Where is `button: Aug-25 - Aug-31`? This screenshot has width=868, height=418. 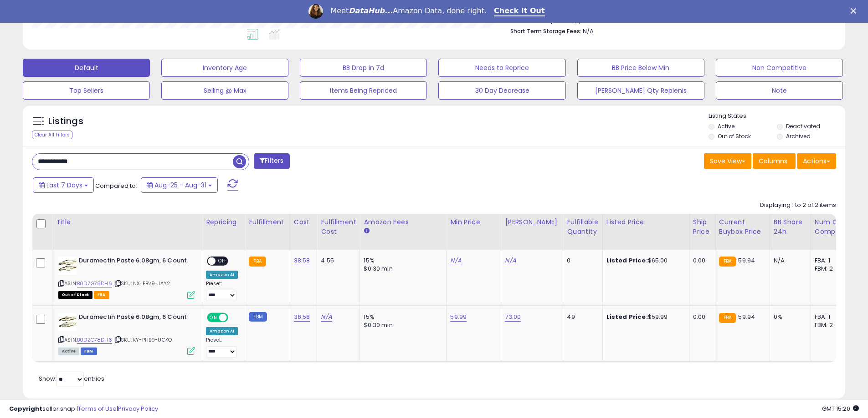
button: Aug-25 - Aug-31 is located at coordinates (179, 185).